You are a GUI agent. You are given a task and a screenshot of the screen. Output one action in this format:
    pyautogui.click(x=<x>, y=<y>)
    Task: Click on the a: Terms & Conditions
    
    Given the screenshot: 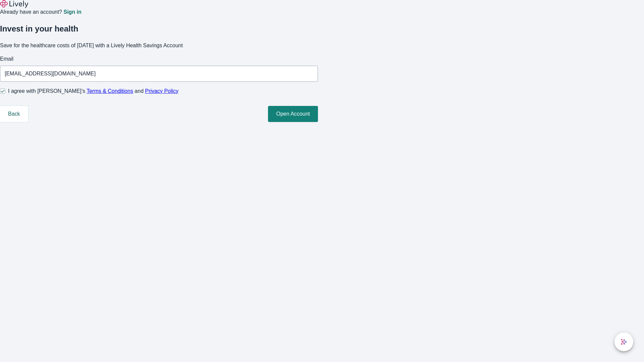 What is the action you would take?
    pyautogui.click(x=110, y=91)
    